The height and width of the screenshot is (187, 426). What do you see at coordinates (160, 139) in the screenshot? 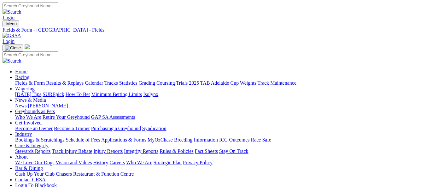
I see `a: MyOzChase` at bounding box center [160, 139].